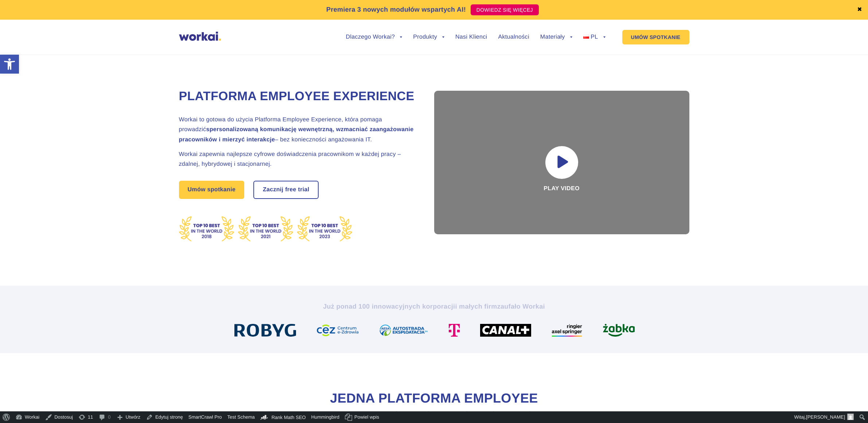 The image size is (868, 423). What do you see at coordinates (471, 37) in the screenshot?
I see `a: Nasi Klienci` at bounding box center [471, 37].